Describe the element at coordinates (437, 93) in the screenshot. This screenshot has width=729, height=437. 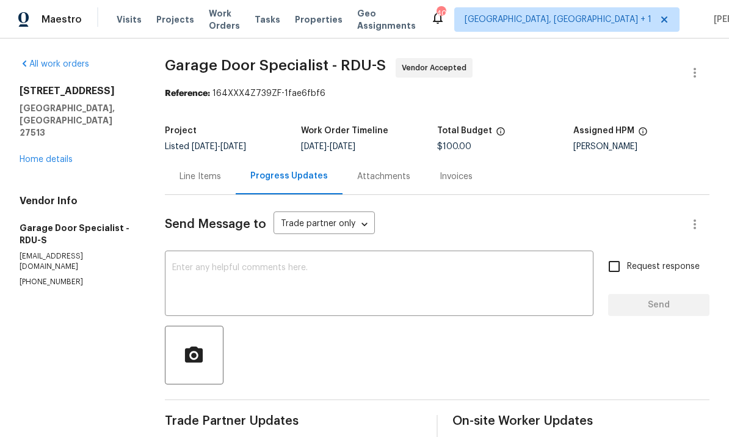
I see `div: 164XXX4Z739ZF-1fae6fbf6` at that location.